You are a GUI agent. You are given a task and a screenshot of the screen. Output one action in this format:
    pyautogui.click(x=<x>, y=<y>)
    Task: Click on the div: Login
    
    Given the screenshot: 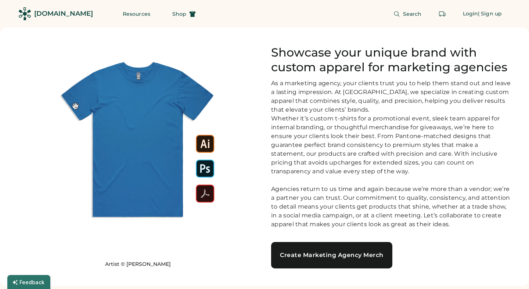 What is the action you would take?
    pyautogui.click(x=470, y=14)
    